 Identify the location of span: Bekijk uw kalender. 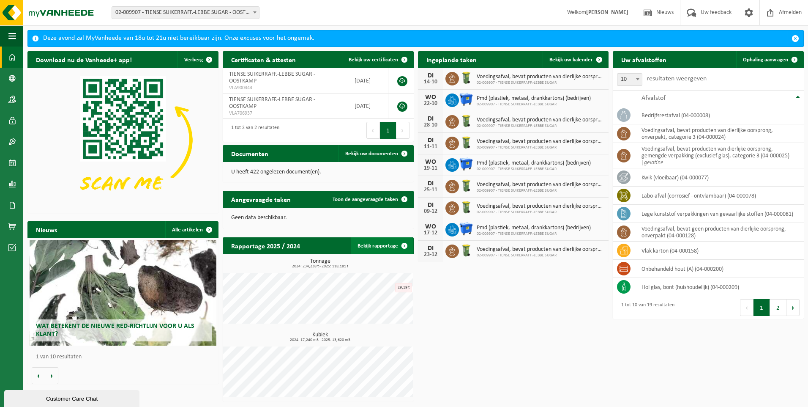
(571, 60).